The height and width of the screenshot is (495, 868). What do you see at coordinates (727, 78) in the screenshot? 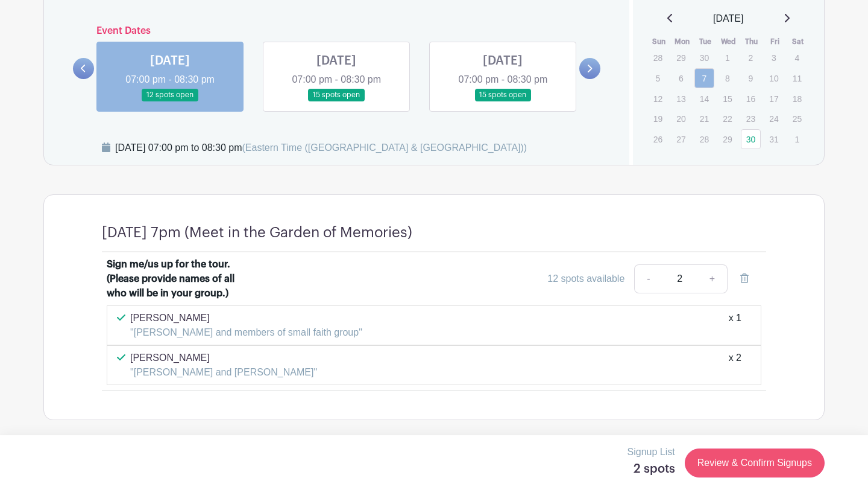
I see `p: 8` at bounding box center [727, 78].